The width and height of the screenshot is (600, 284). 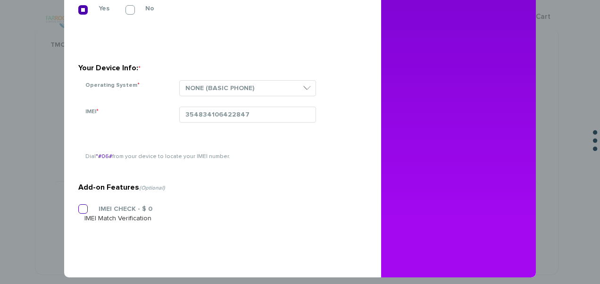 What do you see at coordinates (92, 112) in the screenshot?
I see `label: IMEI` at bounding box center [92, 112].